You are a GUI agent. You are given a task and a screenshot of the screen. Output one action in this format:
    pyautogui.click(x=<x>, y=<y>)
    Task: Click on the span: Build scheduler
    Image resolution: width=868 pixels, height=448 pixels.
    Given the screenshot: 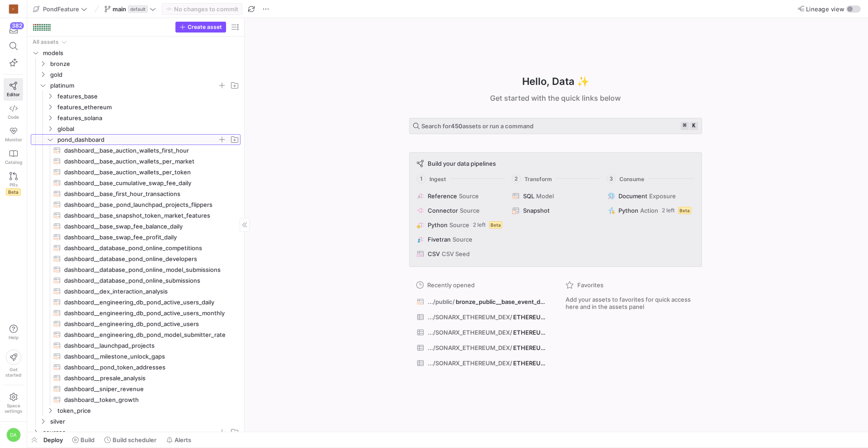 What is the action you would take?
    pyautogui.click(x=134, y=440)
    